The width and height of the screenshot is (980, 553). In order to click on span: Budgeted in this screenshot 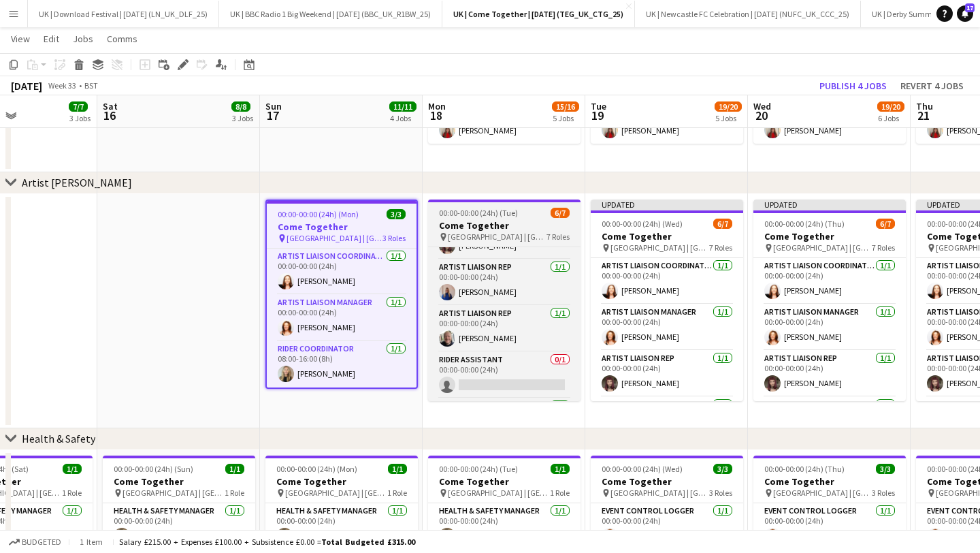, I will do `click(42, 542)`.